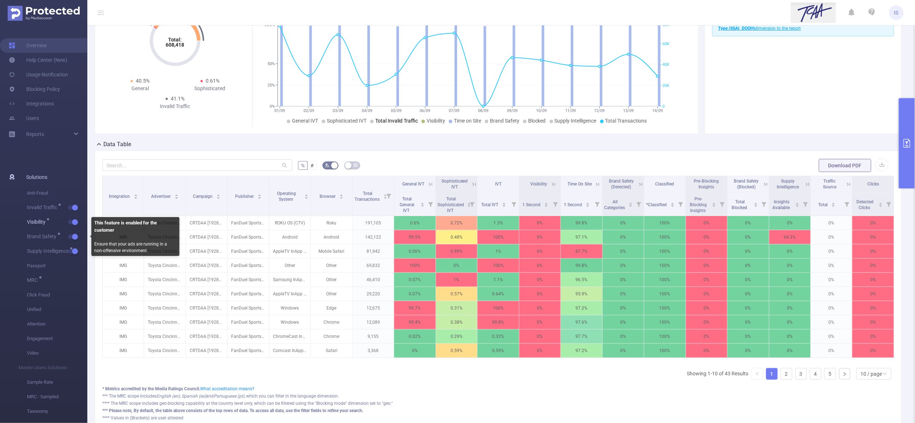  Describe the element at coordinates (457, 294) in the screenshot. I see `p: 0.57%` at that location.